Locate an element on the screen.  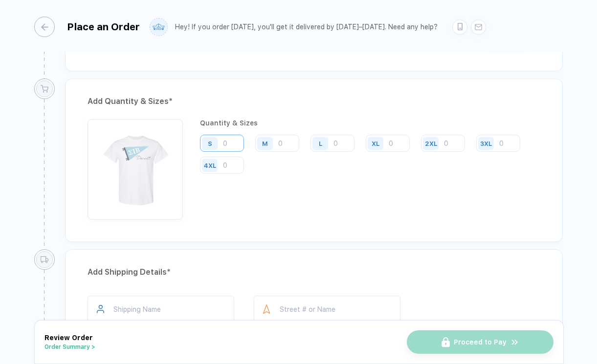
button: Order Summary > is located at coordinates (70, 348).